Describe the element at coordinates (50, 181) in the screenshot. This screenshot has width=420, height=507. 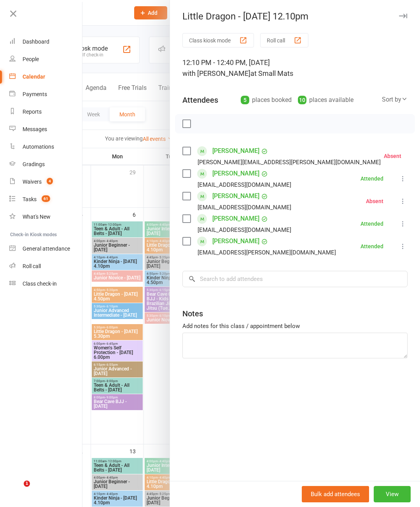
I see `span: 4` at that location.